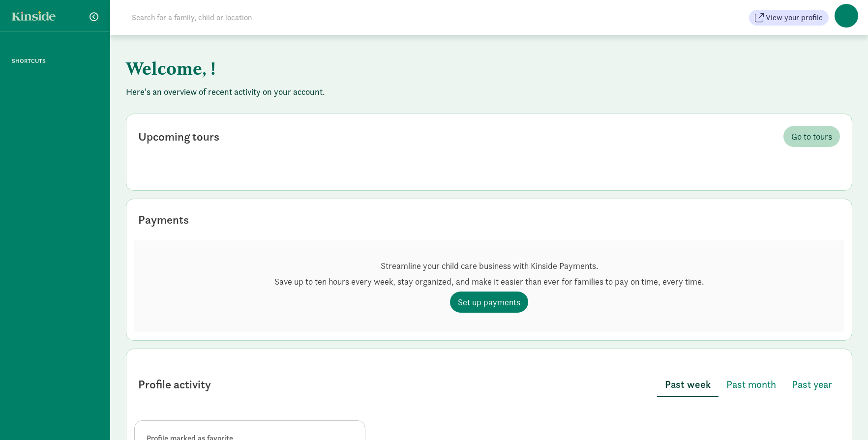 Image resolution: width=868 pixels, height=440 pixels. What do you see at coordinates (812, 385) in the screenshot?
I see `span: Past year` at bounding box center [812, 385].